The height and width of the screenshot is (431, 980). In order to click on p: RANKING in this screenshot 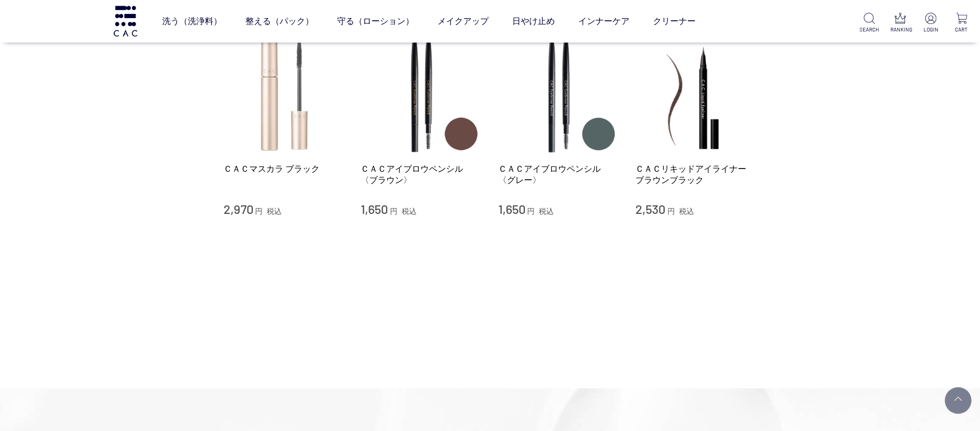, I will do `click(900, 29)`.